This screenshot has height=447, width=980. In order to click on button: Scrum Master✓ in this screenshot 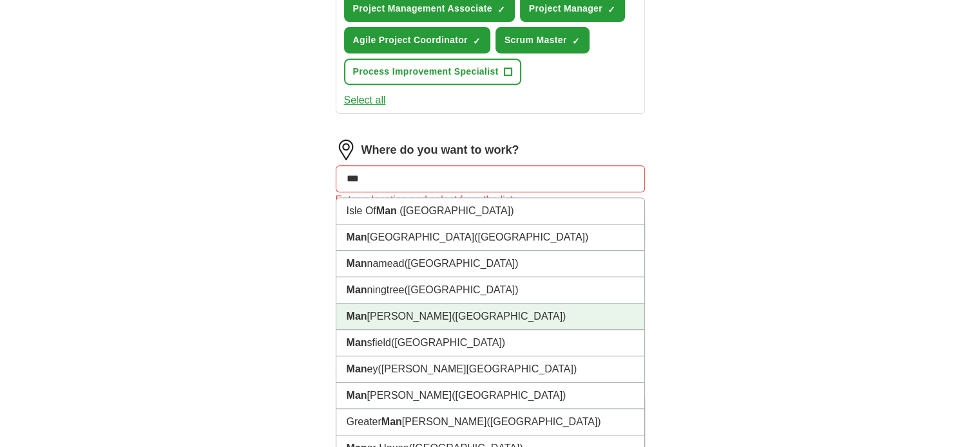, I will do `click(542, 40)`.